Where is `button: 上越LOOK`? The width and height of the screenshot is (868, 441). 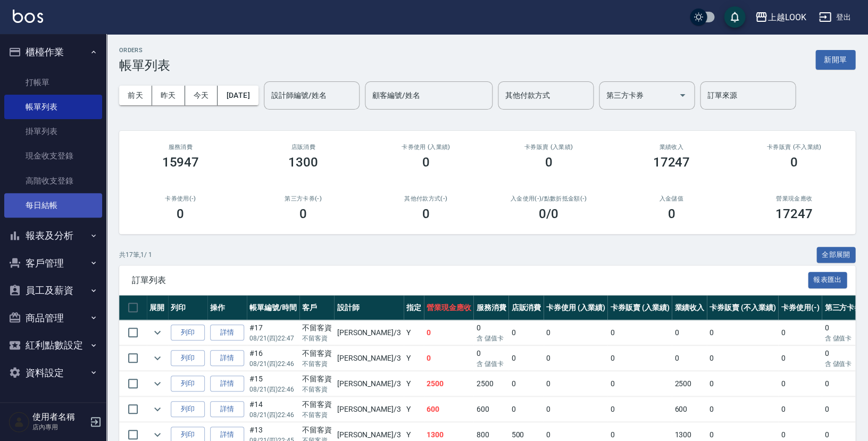
button: 上越LOOK is located at coordinates (781, 17).